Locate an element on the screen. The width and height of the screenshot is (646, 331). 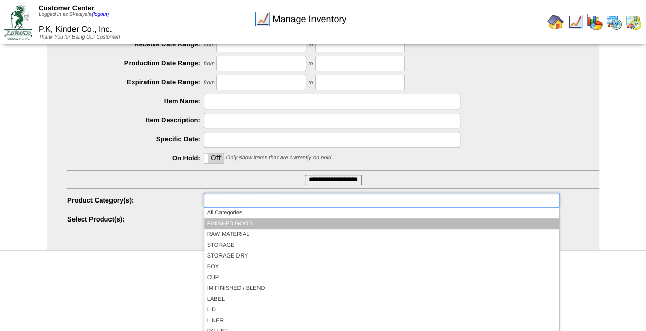
label: Select Product(s): is located at coordinates (135, 219).